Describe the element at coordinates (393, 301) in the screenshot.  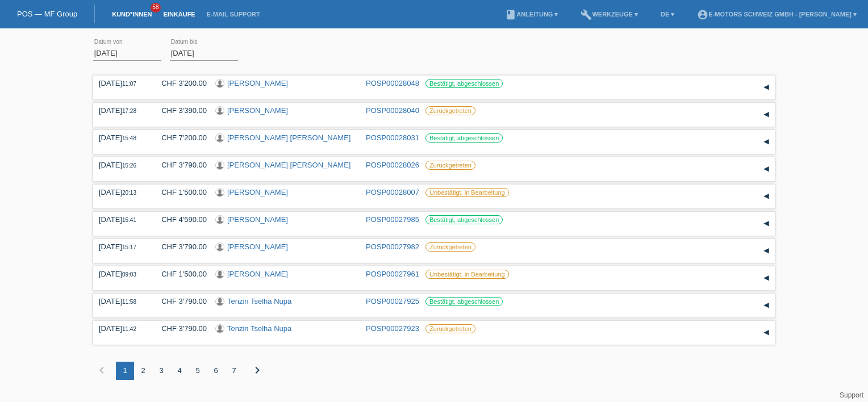
I see `a: POSP00027925` at that location.